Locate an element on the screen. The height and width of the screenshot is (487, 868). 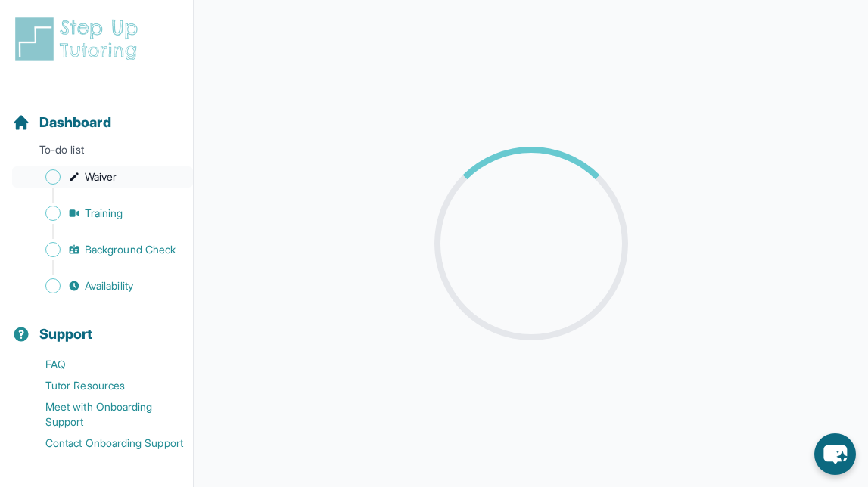
span: Dashboard is located at coordinates (75, 123).